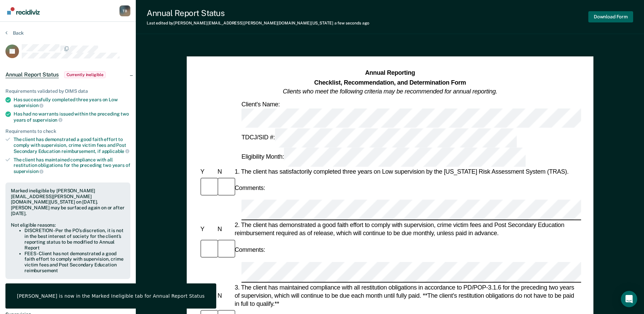 This screenshot has height=314, width=644. I want to click on button: Profile dropdown button, so click(125, 11).